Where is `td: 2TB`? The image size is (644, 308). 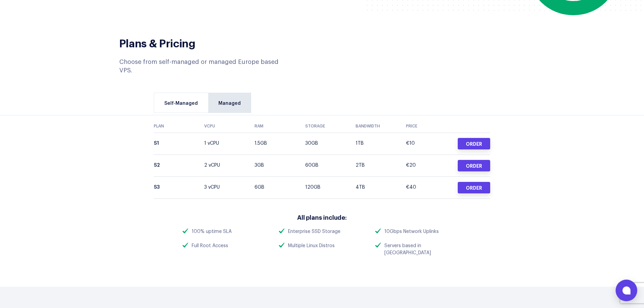
td: 2TB is located at coordinates (380, 166).